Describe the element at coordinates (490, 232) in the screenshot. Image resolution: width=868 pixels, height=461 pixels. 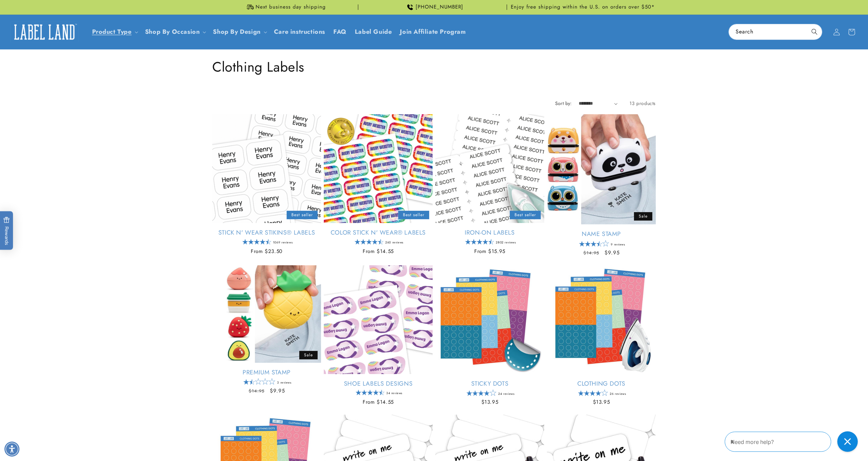
I see `a: Iron-On Labels` at that location.